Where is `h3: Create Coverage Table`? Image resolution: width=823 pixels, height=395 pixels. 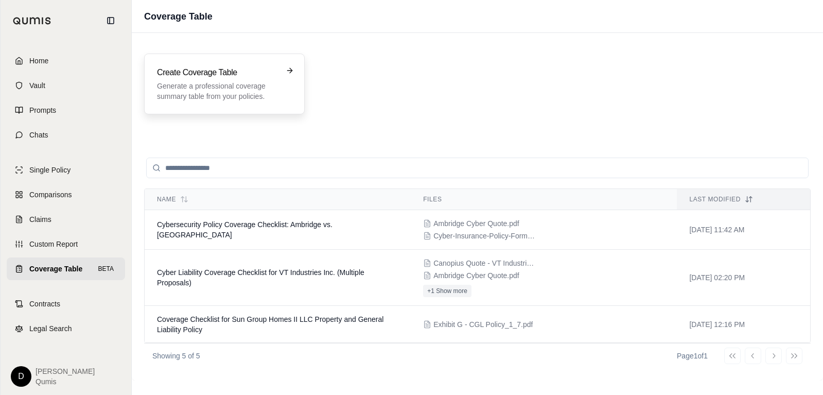
h3: Create Coverage Table is located at coordinates (217, 73).